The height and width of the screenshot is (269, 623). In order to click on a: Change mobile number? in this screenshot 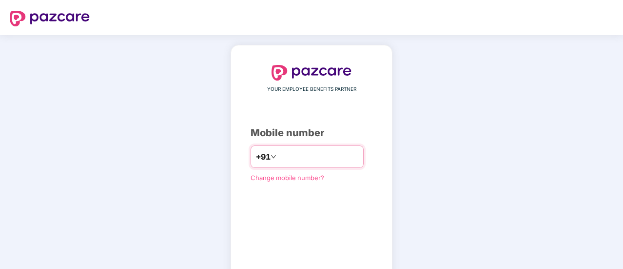, I will do `click(287, 177)`.